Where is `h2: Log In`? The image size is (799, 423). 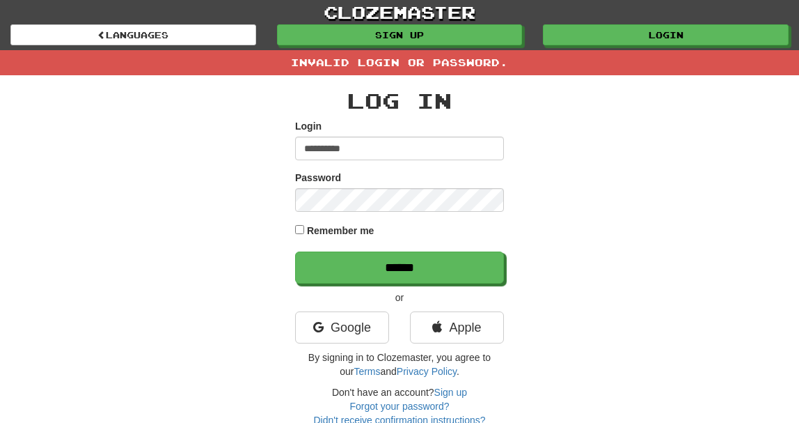
h2: Log In is located at coordinates (400, 100).